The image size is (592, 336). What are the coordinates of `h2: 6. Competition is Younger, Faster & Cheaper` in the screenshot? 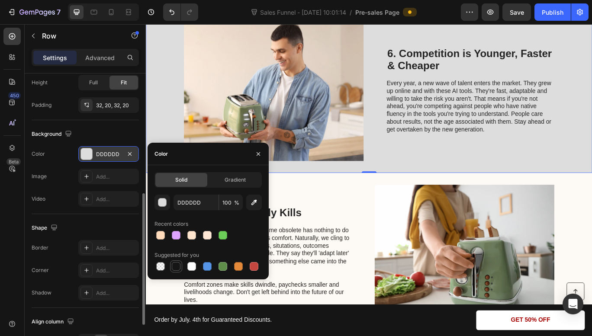 It's located at (378, 41).